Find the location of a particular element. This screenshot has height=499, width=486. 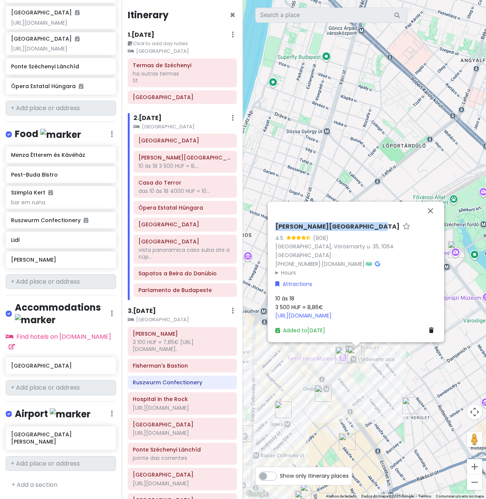

a: Abrir esta área no Google Maps (abre uma nova janela) is located at coordinates (257, 495).